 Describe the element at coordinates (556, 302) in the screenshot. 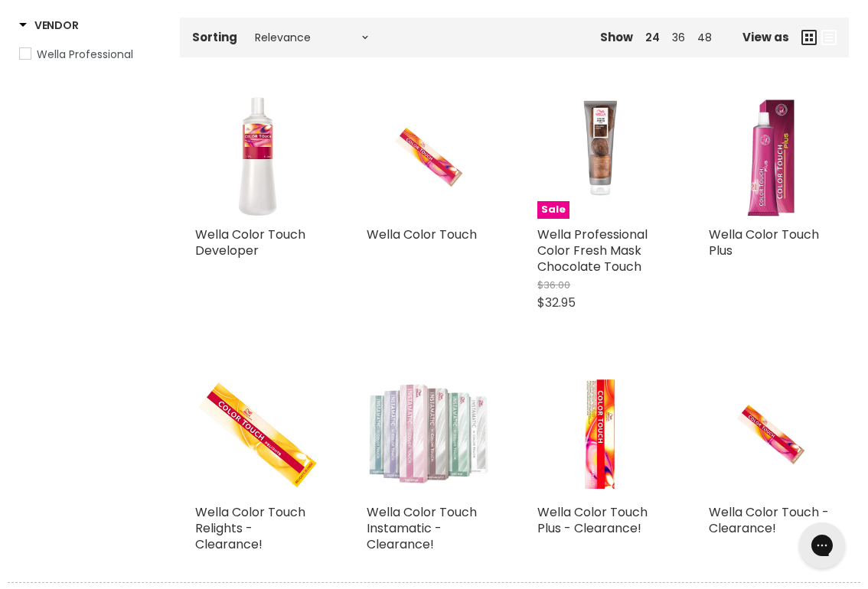

I see `span: $32.95` at that location.